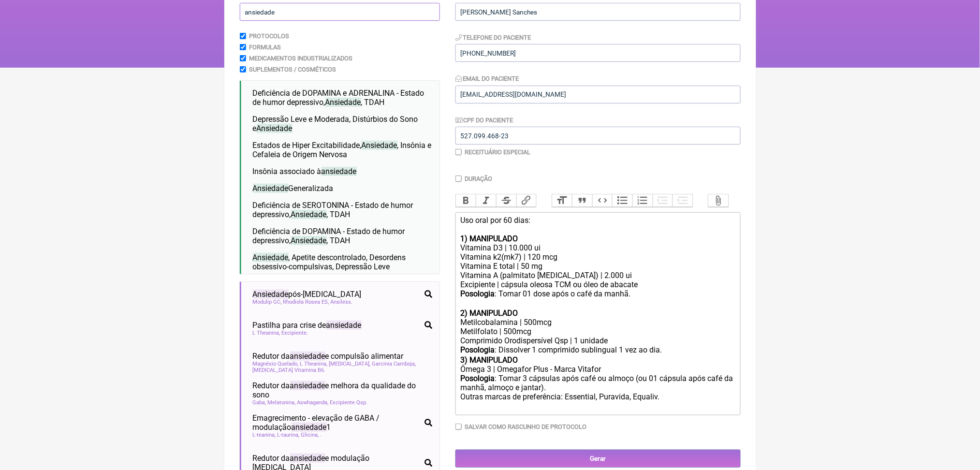  I want to click on button: Quote, so click(583, 201).